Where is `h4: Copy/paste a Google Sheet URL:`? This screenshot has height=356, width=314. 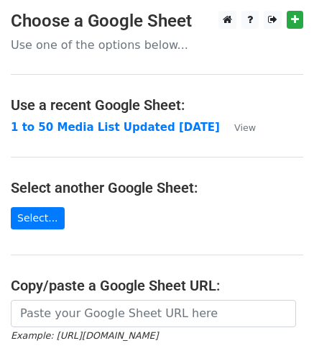 h4: Copy/paste a Google Sheet URL: is located at coordinates (157, 285).